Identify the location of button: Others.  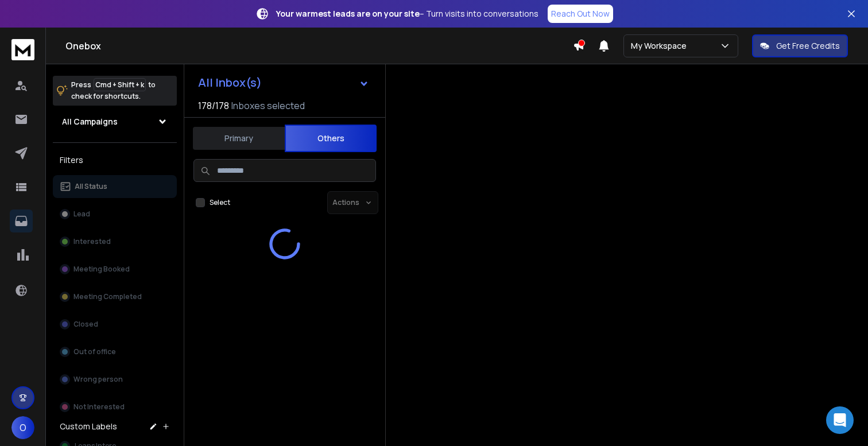
(331, 138).